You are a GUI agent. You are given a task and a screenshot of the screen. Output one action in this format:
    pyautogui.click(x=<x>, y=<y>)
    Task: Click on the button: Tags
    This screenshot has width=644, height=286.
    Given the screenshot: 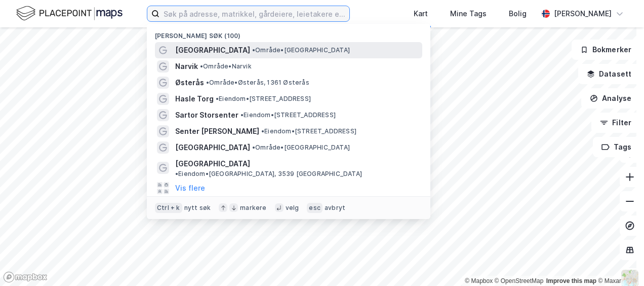 What is the action you would take?
    pyautogui.click(x=616, y=147)
    